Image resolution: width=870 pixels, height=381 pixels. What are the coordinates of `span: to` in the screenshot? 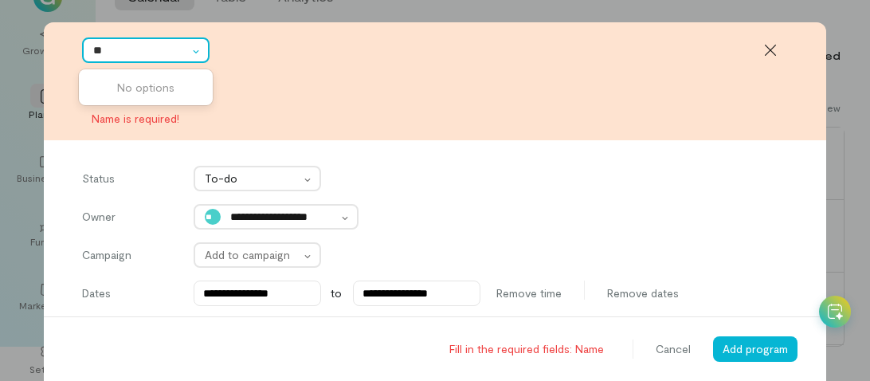 It's located at (336, 293).